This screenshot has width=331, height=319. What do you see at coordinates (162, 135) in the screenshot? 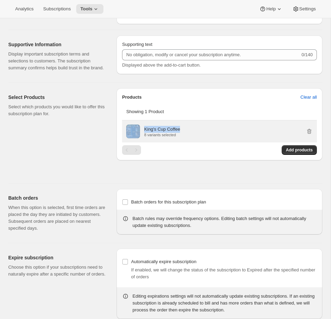
I see `p: 8 variants selected` at bounding box center [162, 135].